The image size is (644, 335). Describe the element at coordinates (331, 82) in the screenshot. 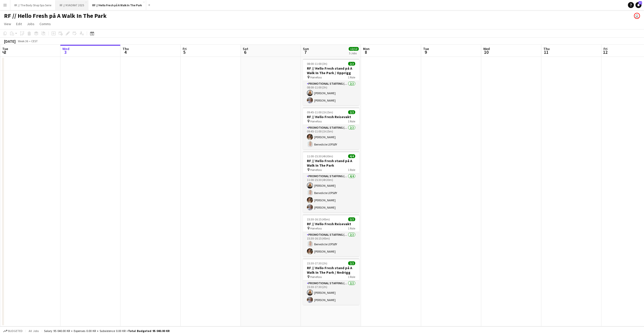

I see `div: 08:00-11:00 (3h)2/2RF // Hello Fresh stand på A Walk In The Park / Opprigg Hønefoss1 RolePromotio...` at that location.